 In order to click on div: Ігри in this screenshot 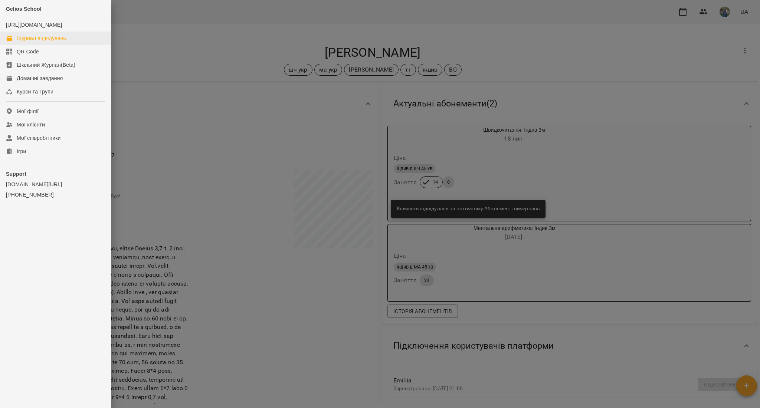, I will do `click(21, 151)`.